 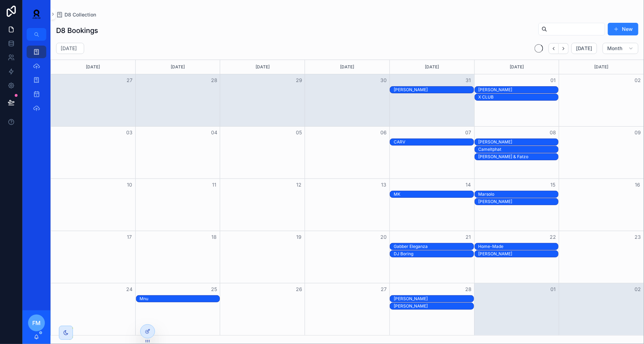 I want to click on div: Oden & Fatzo, so click(x=519, y=156).